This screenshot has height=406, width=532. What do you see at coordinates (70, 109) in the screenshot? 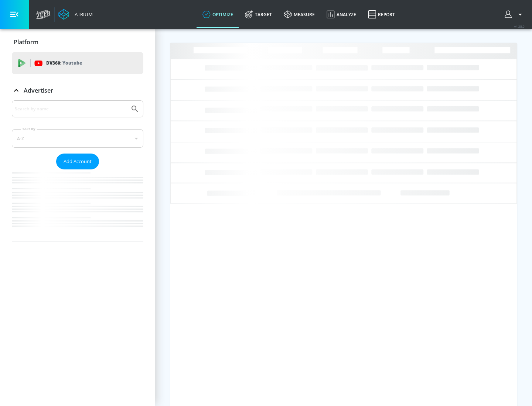
I see `input: Search by name` at bounding box center [70, 109].